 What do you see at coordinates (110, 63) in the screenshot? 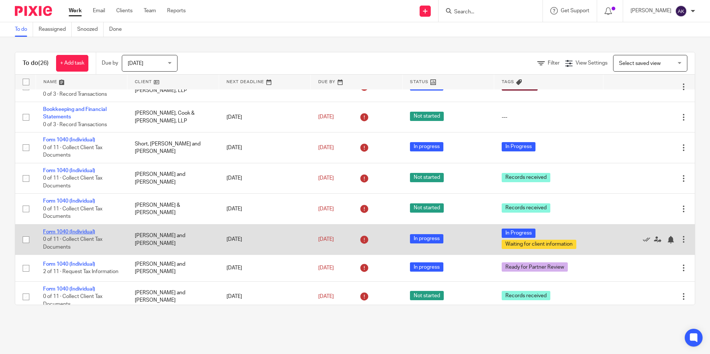
I see `p: Due by` at bounding box center [110, 63].